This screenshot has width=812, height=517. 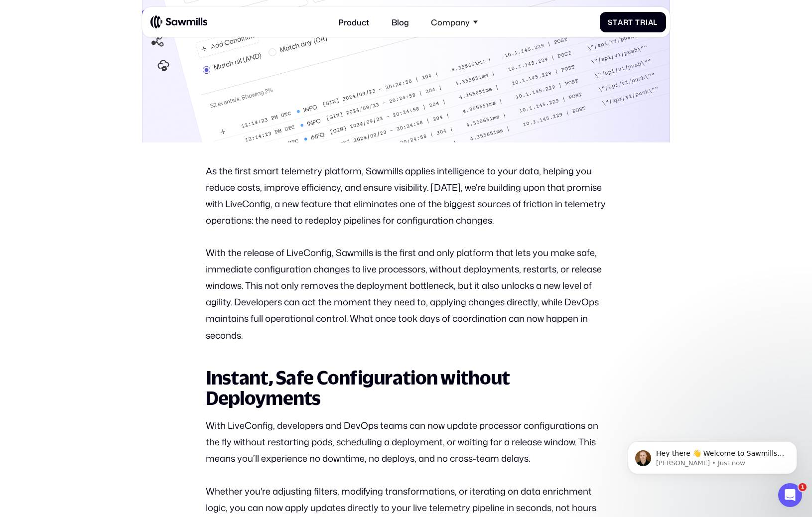 What do you see at coordinates (406, 294) in the screenshot?
I see `p: With the release of LiveConfig, Sawmills is the first and only platform that lets you make safe, ...` at bounding box center [406, 294].